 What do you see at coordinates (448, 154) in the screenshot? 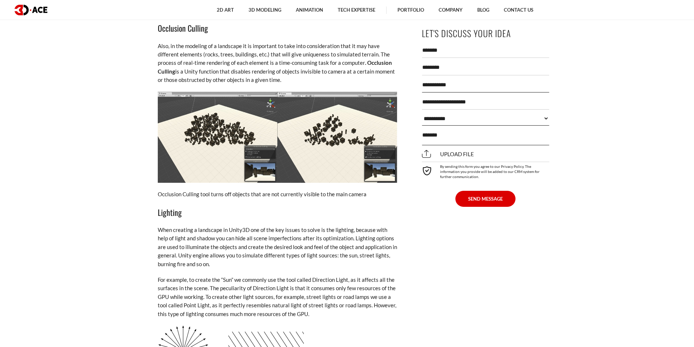
I see `span: Upload file` at bounding box center [448, 154].